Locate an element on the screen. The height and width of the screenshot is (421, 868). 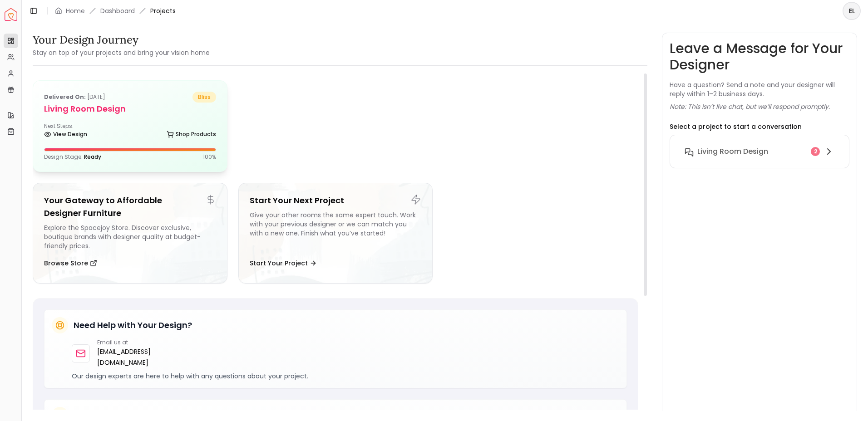
p: Note: This isn’t live chat, but we’ll respond promptly. is located at coordinates (750, 107).